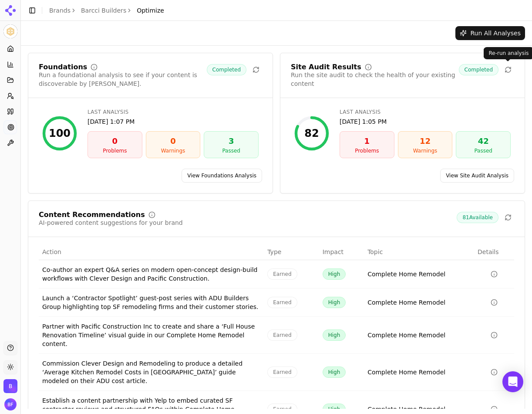 This screenshot has width=532, height=414. I want to click on div: Type, so click(292, 252).